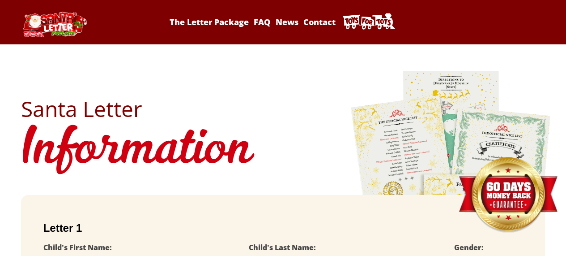 The height and width of the screenshot is (256, 566). What do you see at coordinates (469, 247) in the screenshot?
I see `label: Gender:` at bounding box center [469, 247].